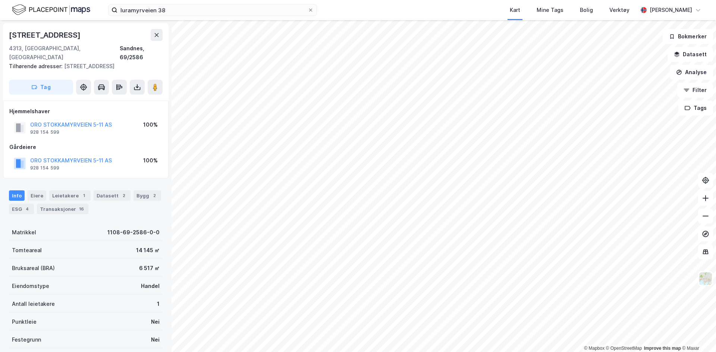 The width and height of the screenshot is (716, 352). I want to click on div: Info, so click(17, 196).